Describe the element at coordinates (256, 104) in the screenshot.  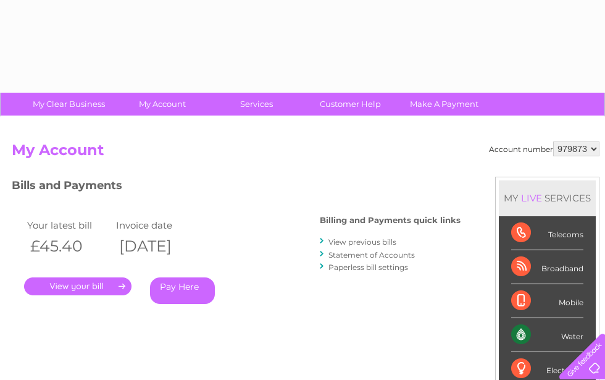
I see `a: Services` at that location.